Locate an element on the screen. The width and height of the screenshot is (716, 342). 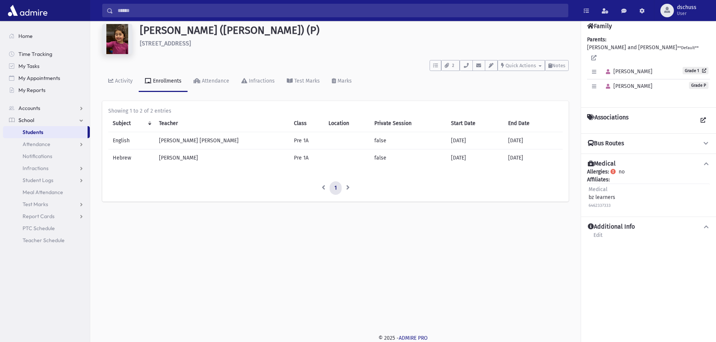
a: Accounts is located at coordinates (46, 108).